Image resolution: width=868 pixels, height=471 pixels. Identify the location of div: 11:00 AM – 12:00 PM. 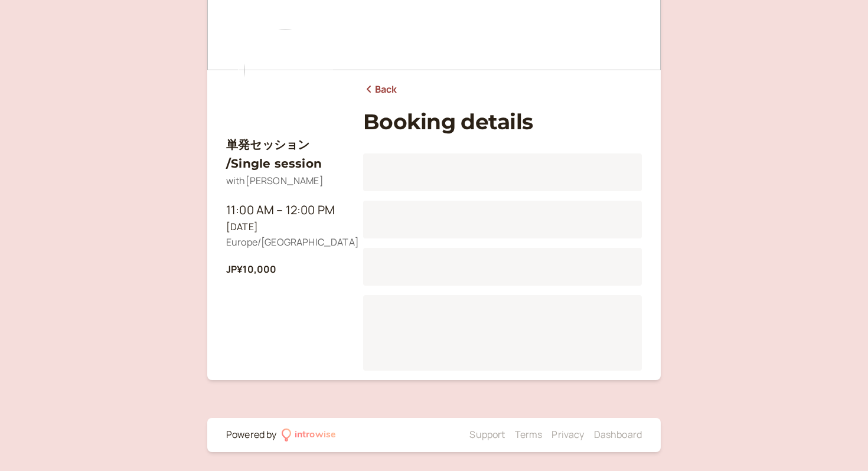
(286, 210).